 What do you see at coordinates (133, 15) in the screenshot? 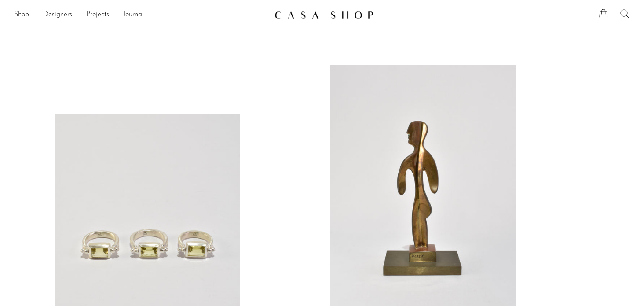
I see `a: Journal` at bounding box center [133, 15].